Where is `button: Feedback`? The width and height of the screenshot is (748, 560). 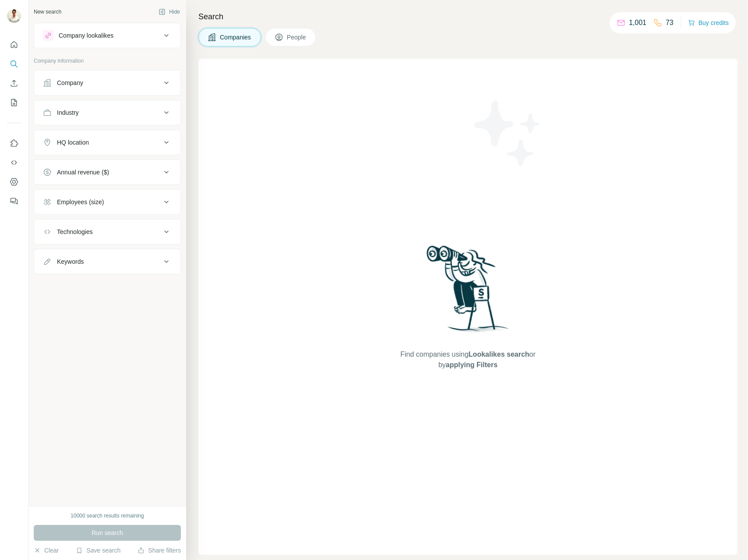
button: Feedback is located at coordinates (14, 201).